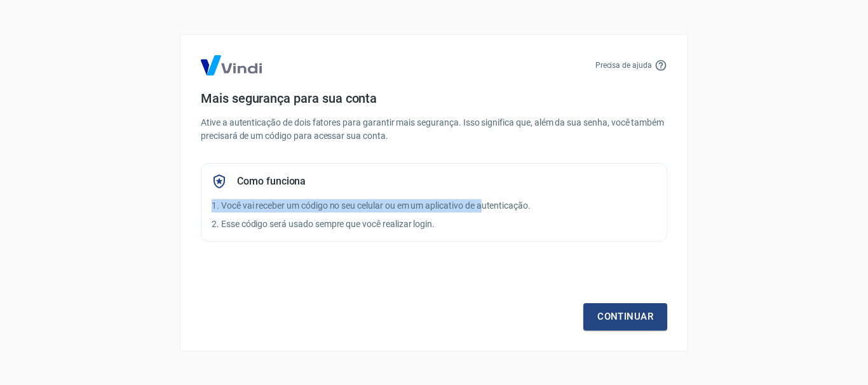 This screenshot has height=385, width=868. I want to click on p: 2. Esse código será usado sempre que você realizar login., so click(434, 224).